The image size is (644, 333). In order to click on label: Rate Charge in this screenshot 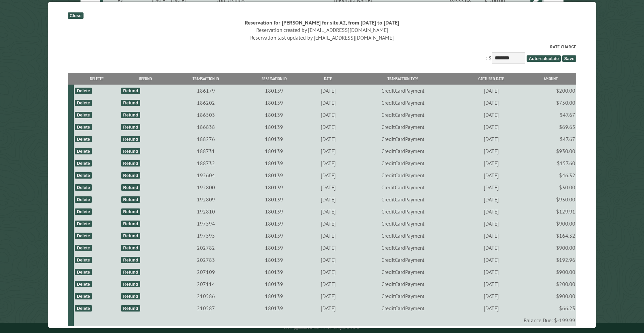, I will do `click(322, 47)`.